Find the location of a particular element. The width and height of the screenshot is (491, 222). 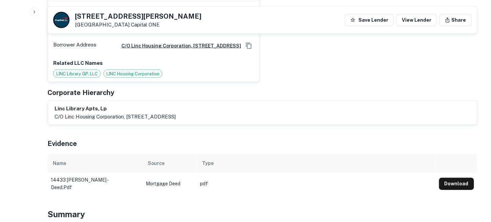

p: Related LLC Names is located at coordinates (154, 63).